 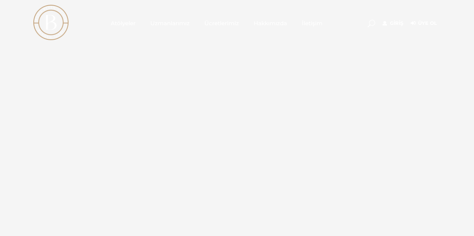 What do you see at coordinates (424, 23) in the screenshot?
I see `a: Üye Ol` at bounding box center [424, 23].